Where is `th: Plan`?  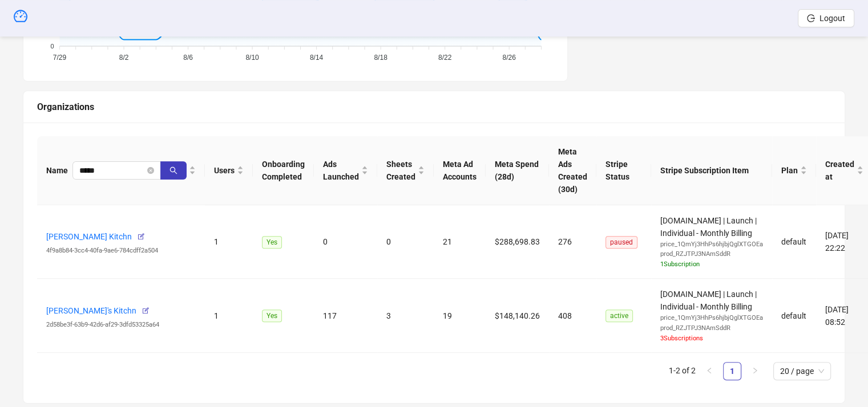 th: Plan is located at coordinates (794, 171).